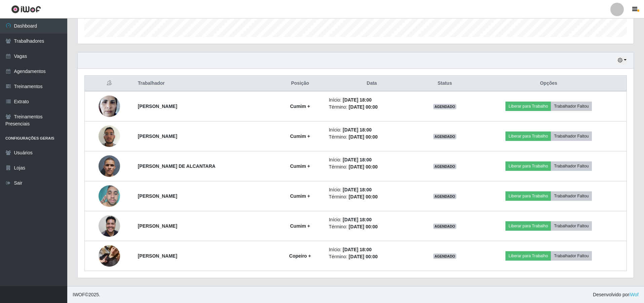 This screenshot has width=644, height=303. I want to click on span: © 2025 ., so click(86, 294).